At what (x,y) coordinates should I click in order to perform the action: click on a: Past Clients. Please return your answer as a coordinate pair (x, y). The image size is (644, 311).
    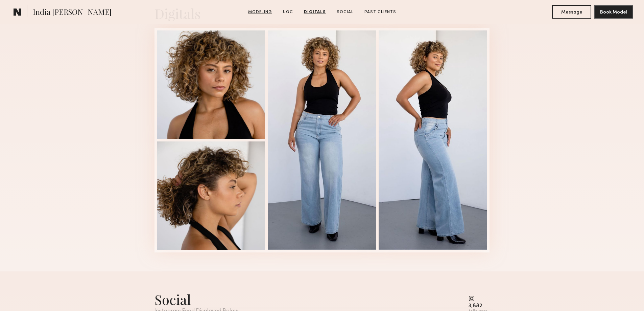
    Looking at the image, I should click on (380, 12).